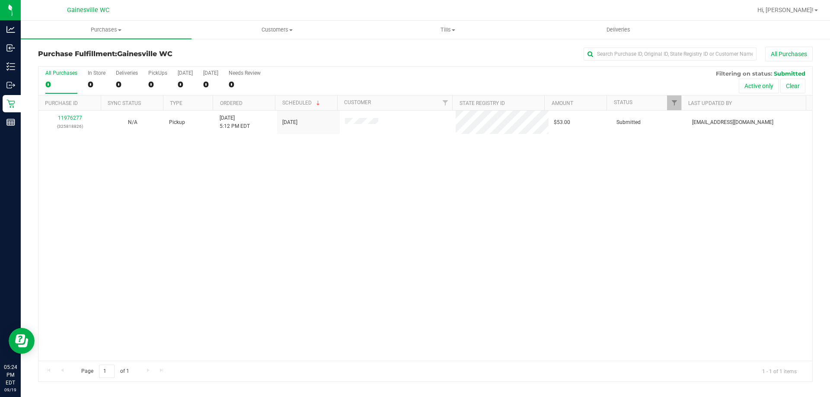 The width and height of the screenshot is (830, 397). What do you see at coordinates (10, 375) in the screenshot?
I see `p: 05:24 PM EDT` at bounding box center [10, 375].